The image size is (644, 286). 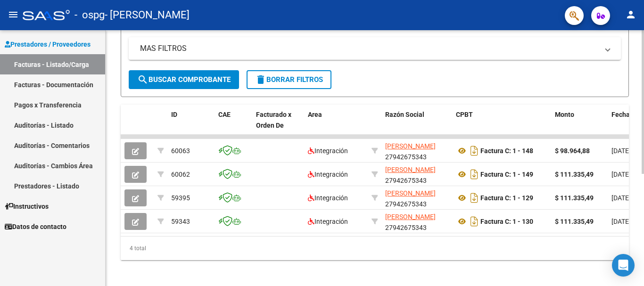 I want to click on span: Buscar Comprobante, so click(x=184, y=79).